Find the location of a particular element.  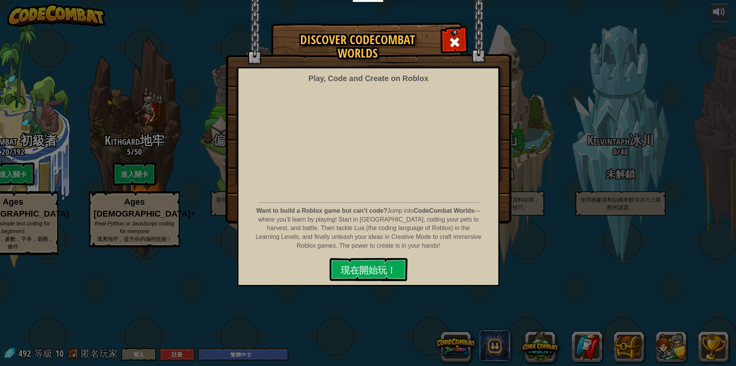

h1: Discover CodeCombat Worlds is located at coordinates (358, 46).